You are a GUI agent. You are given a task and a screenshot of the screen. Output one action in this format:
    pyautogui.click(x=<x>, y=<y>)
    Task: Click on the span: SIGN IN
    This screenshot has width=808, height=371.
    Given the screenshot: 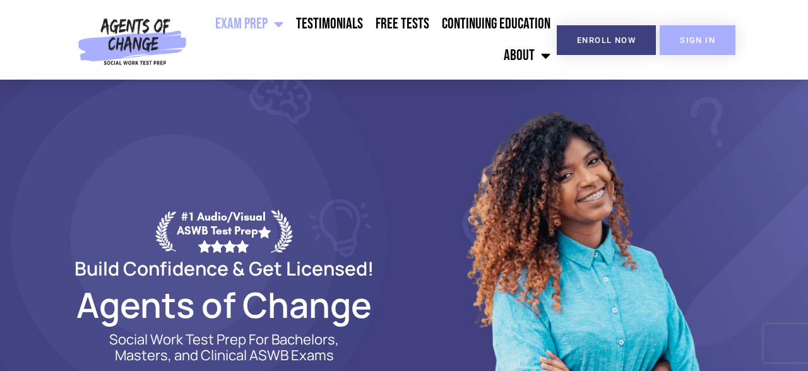 What is the action you would take?
    pyautogui.click(x=698, y=40)
    